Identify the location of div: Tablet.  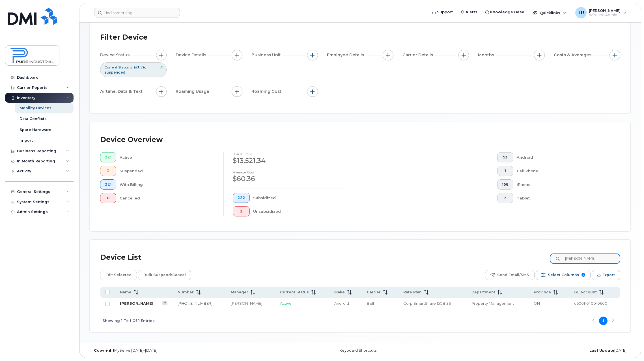
(564, 198).